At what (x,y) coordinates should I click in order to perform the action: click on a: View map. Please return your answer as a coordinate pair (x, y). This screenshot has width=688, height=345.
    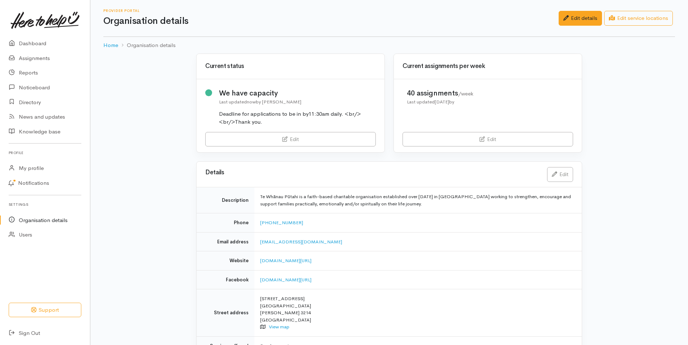
    Looking at the image, I should click on (279, 327).